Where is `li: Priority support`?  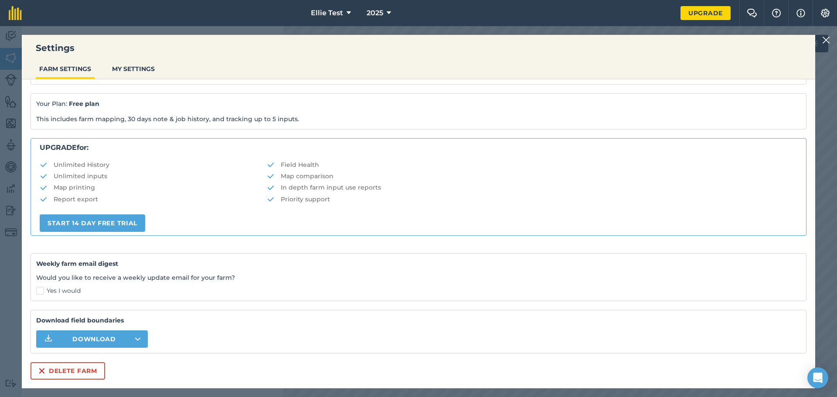 li: Priority support is located at coordinates (532, 199).